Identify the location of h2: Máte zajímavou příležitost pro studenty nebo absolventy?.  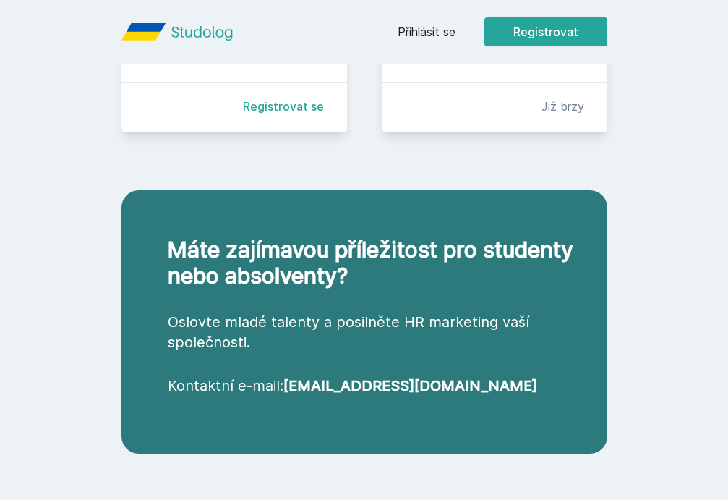
(376, 263).